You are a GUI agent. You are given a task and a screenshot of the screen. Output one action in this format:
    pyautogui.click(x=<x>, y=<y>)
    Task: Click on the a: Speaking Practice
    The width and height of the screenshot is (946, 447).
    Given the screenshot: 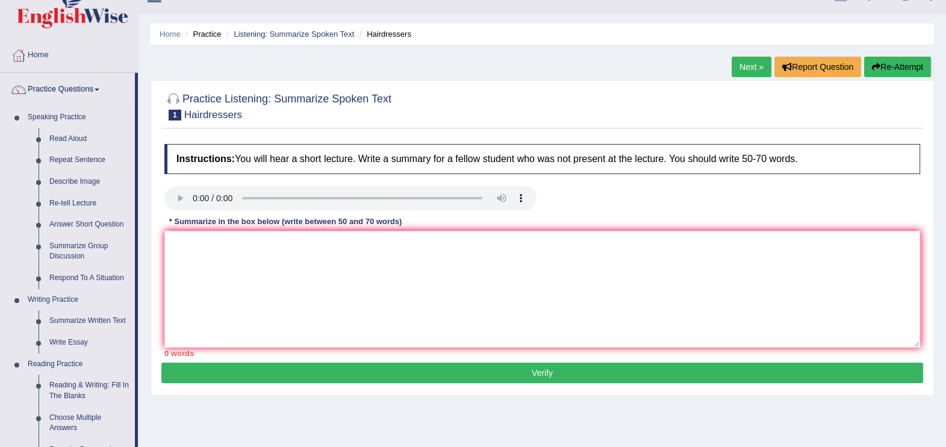 What is the action you would take?
    pyautogui.click(x=78, y=117)
    